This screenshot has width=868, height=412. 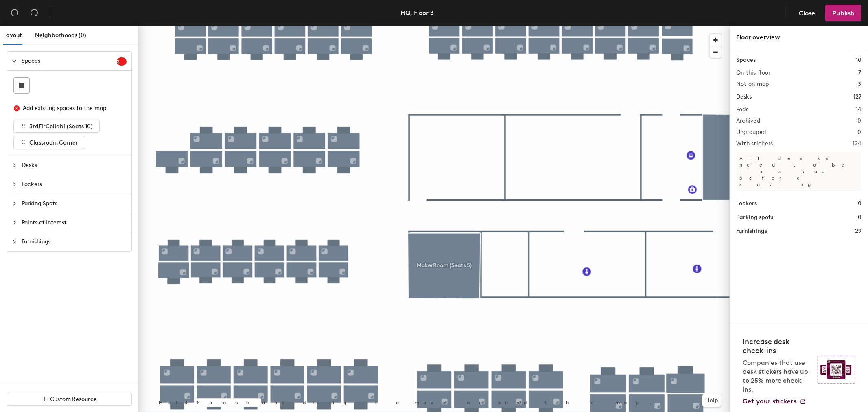 I want to click on h2: 124, so click(x=857, y=143).